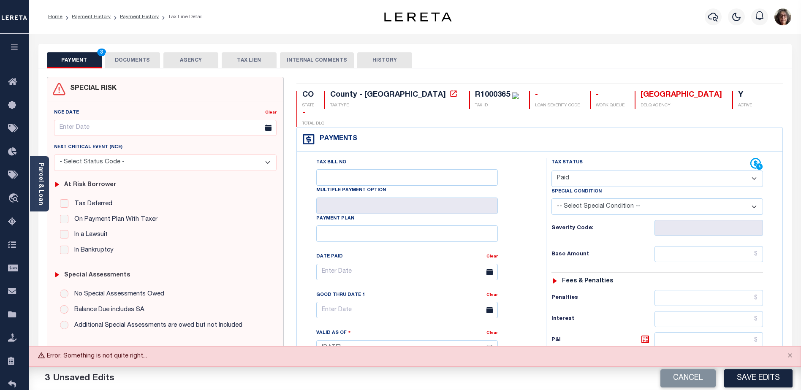  I want to click on label: NCE Date, so click(66, 113).